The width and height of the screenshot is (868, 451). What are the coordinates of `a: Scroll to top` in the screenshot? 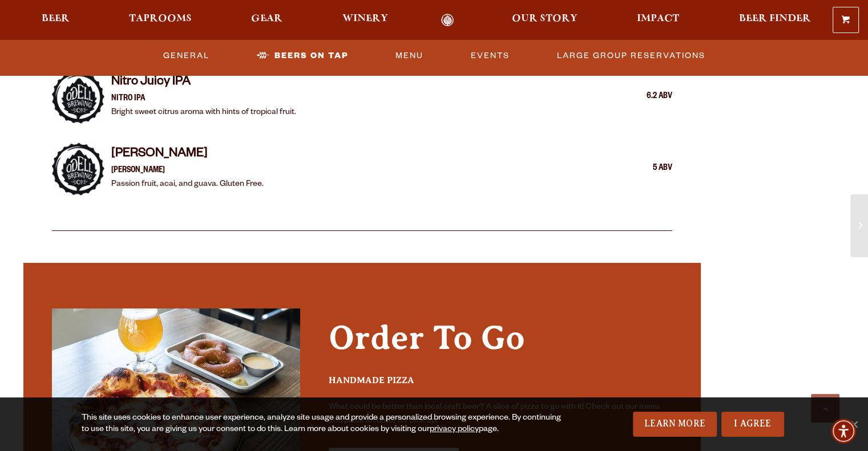 It's located at (825, 408).